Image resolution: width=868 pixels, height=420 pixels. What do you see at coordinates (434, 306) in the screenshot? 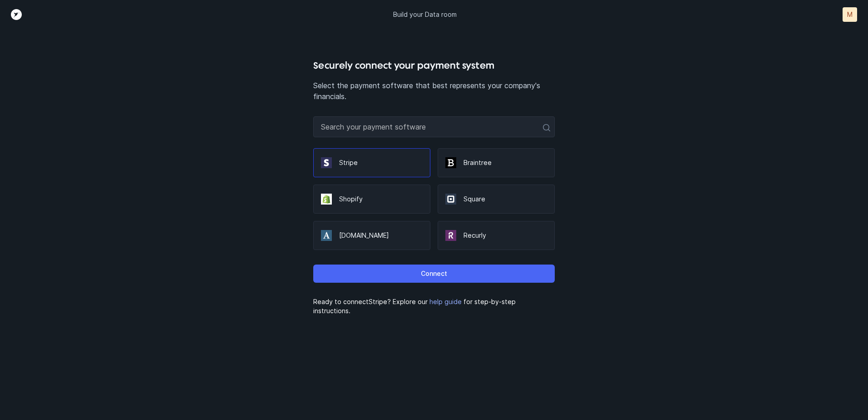
I see `p: Ready to connect Stripe ? Explore our for step-by-step instructions.` at bounding box center [434, 306].